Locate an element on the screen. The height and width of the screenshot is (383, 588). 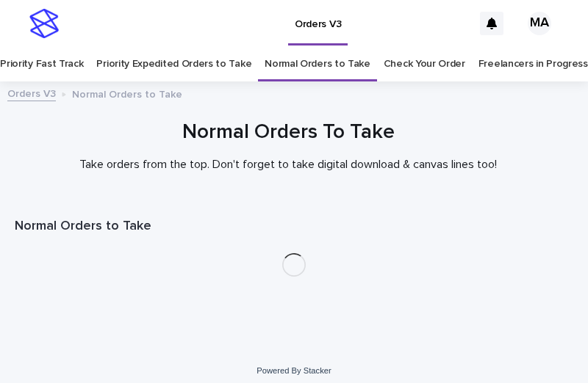
h1: Normal Orders to Take is located at coordinates (294, 226).